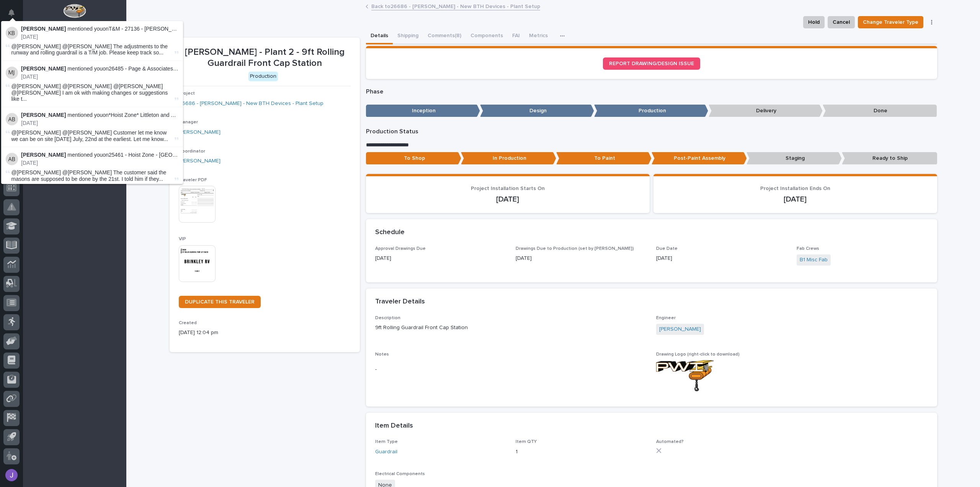  I want to click on img: Ken Bajdek, so click(12, 33).